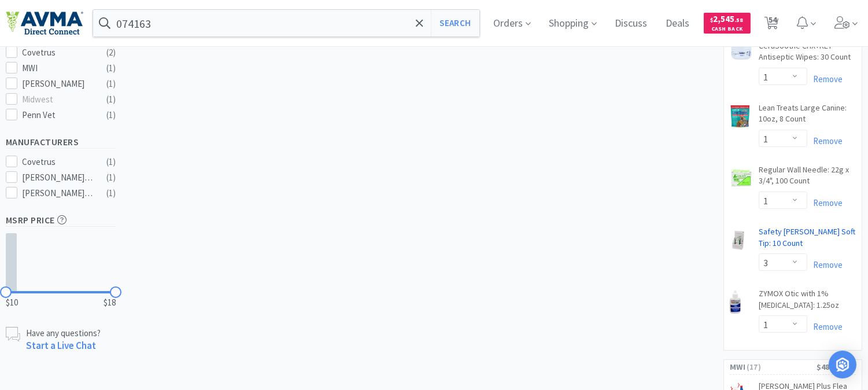 The image size is (868, 390). What do you see at coordinates (837, 367) in the screenshot?
I see `div: $484.26` at bounding box center [837, 367].